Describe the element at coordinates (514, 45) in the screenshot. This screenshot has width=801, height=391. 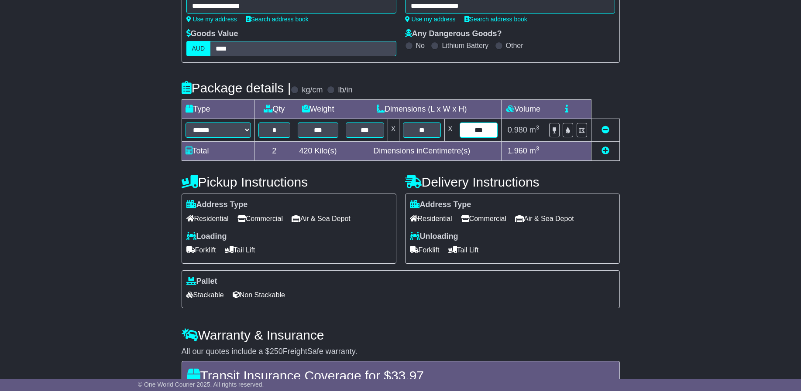
I see `label: Other` at that location.